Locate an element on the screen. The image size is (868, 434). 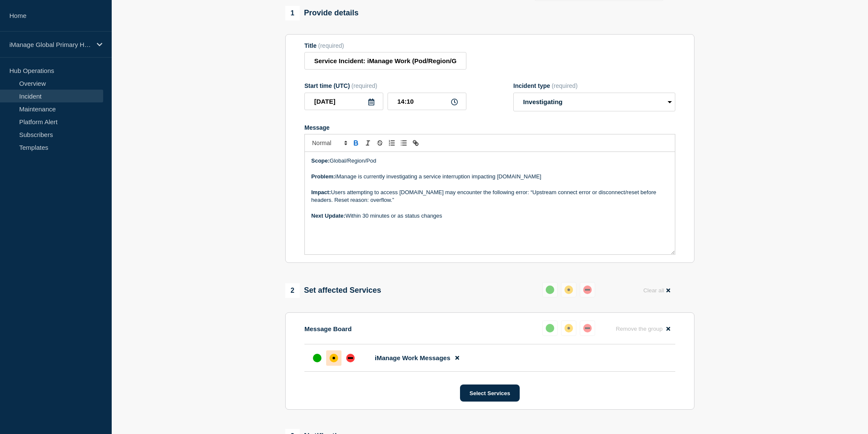
button: Toggle bulleted list is located at coordinates (404, 143).